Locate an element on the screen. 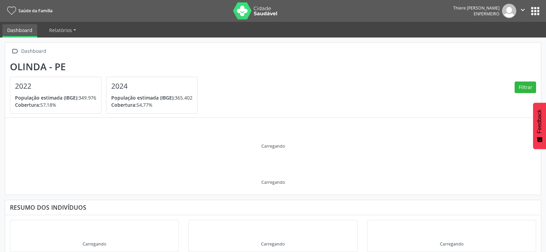 The height and width of the screenshot is (252, 546). div: Olinda - PE is located at coordinates (106, 67).